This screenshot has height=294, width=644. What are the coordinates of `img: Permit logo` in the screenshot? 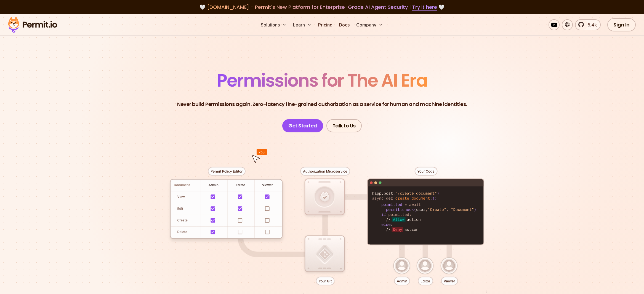 It's located at (32, 25).